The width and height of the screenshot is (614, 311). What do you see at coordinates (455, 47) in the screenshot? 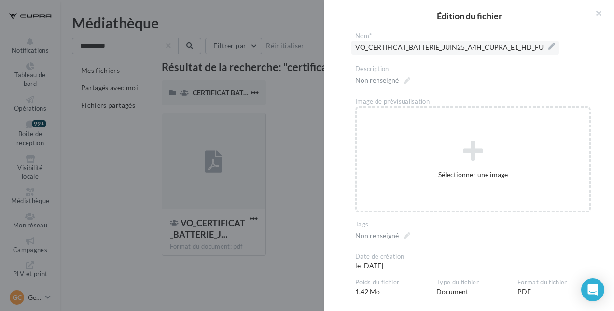
I see `span: VO_CERTIFICAT_BATTERIE_JUIN25_A4H_CUPRA_E1_HD_FU` at bounding box center [455, 47].